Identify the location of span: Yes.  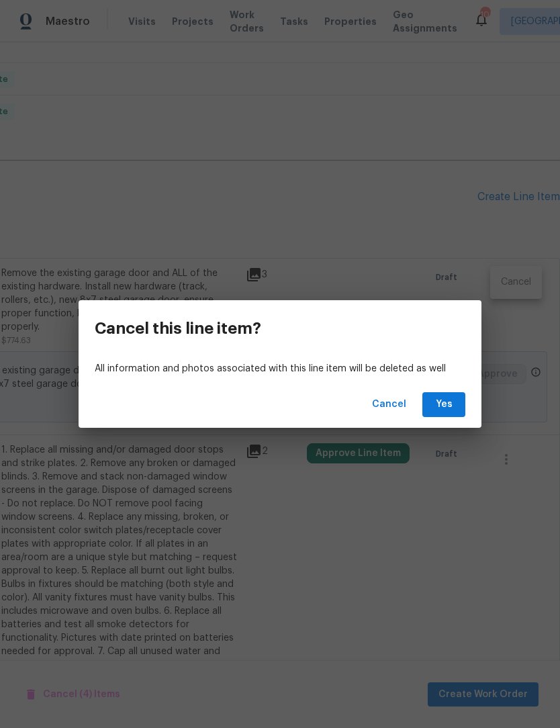
(444, 405).